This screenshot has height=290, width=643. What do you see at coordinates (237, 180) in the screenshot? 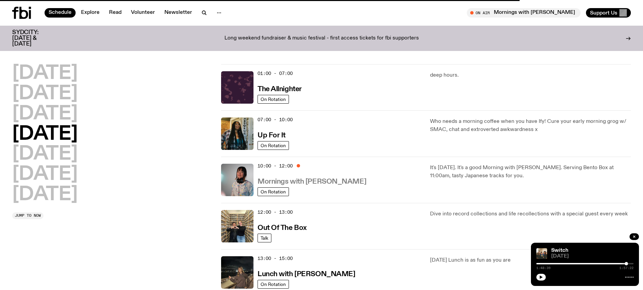
I see `img: Kana Frazer is smiling at the camera with her head tilted slightly to her left. She wears big bla...` at bounding box center [237, 180].